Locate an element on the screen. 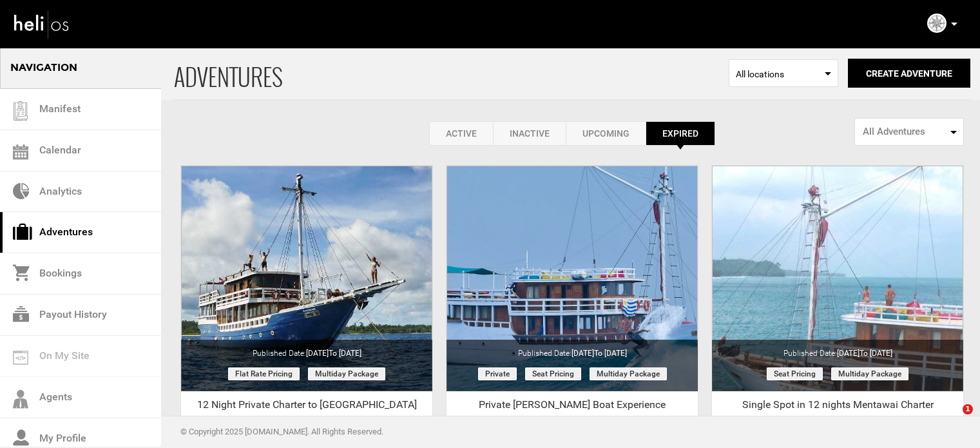  a: Inactive is located at coordinates (529, 133).